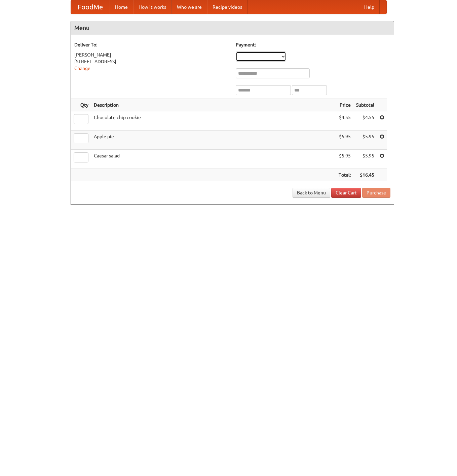 This screenshot has height=476, width=457. Describe the element at coordinates (82, 68) in the screenshot. I see `a: Change` at that location.